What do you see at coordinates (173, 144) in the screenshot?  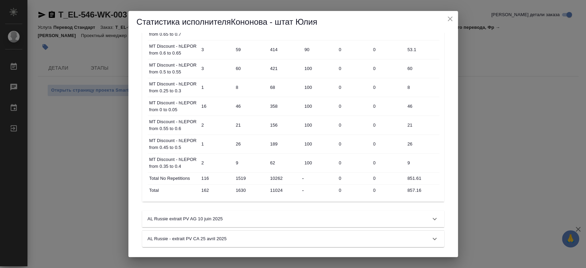 I see `p: MT Discount - hLEPOR from 0.45 to 0.5` at bounding box center [173, 144].